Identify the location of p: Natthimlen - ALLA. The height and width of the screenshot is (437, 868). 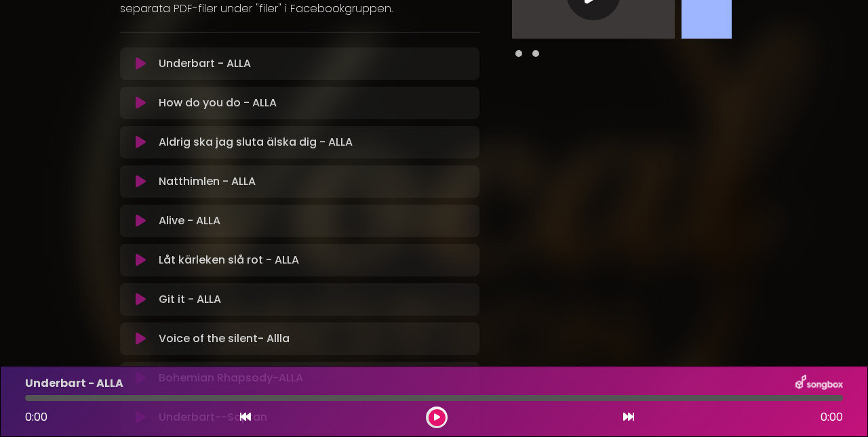
(206, 181).